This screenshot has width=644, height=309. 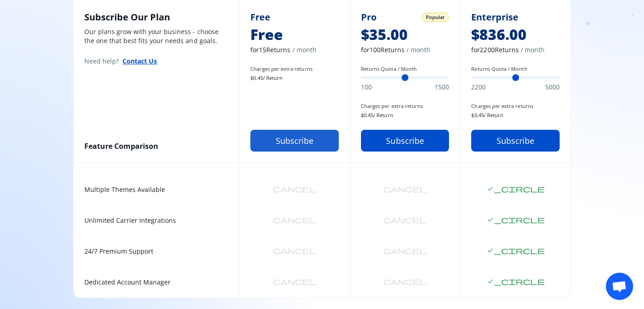 What do you see at coordinates (156, 17) in the screenshot?
I see `h2: Subscribe Our Plan` at bounding box center [156, 17].